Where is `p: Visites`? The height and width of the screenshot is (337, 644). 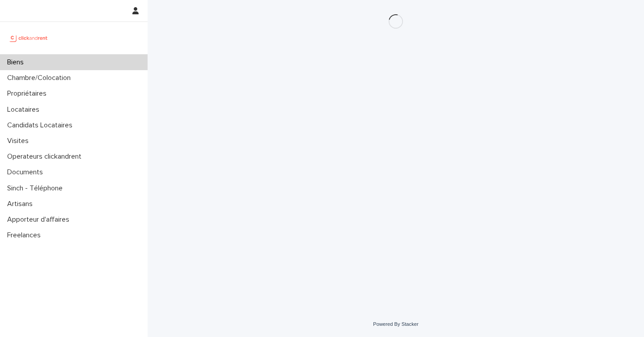 p: Visites is located at coordinates (19, 141).